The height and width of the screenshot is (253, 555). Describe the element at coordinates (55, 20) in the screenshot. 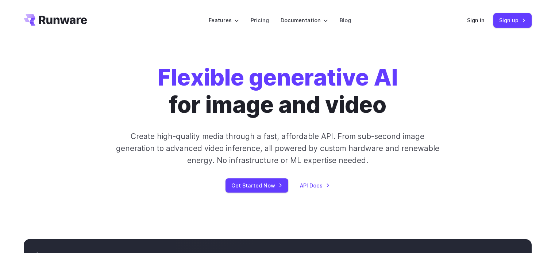

I see `a: Go to /` at that location.